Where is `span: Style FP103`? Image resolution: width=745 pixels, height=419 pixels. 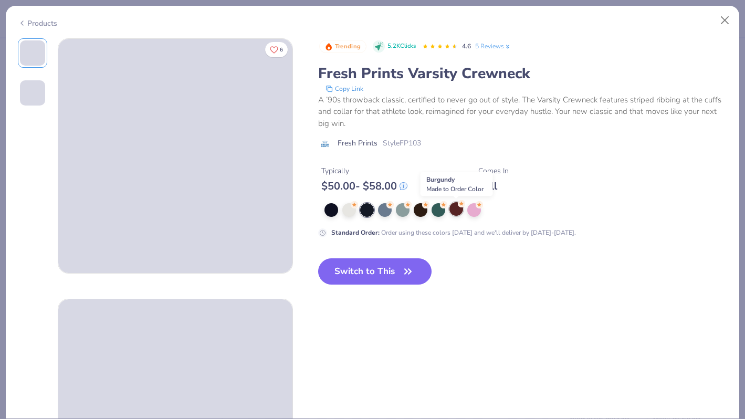
span: Style FP103 is located at coordinates (402, 143).